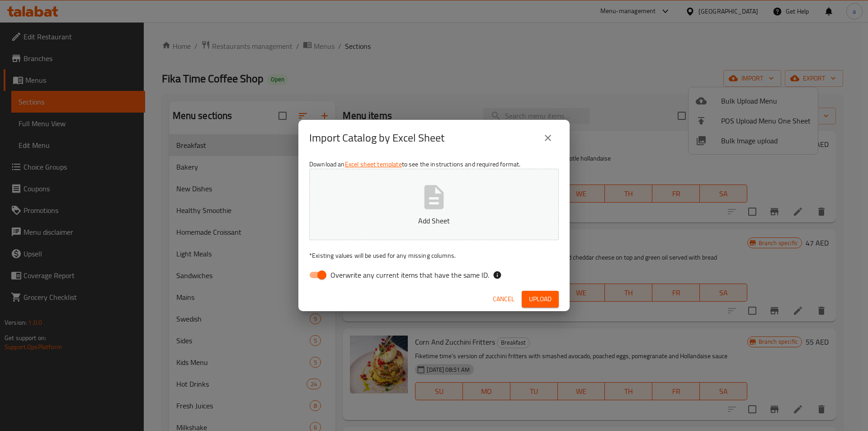  I want to click on p: Existing values will be used for any missing columns., so click(434, 256).